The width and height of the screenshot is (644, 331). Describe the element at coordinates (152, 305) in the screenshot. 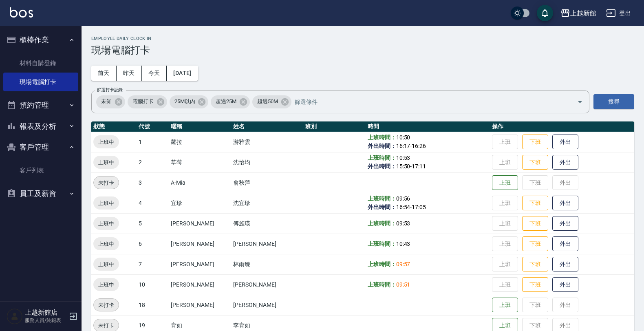

I see `td: 18` at that location.